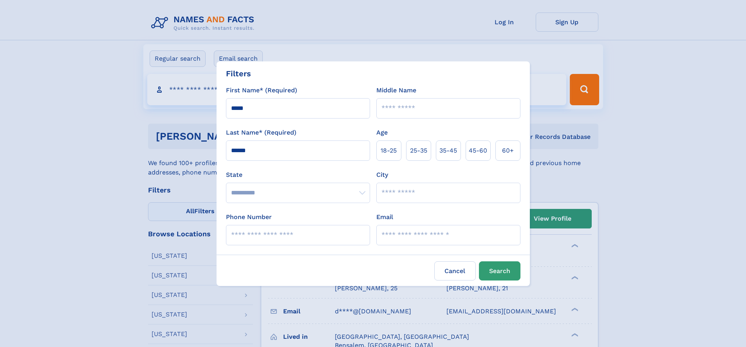  What do you see at coordinates (508, 151) in the screenshot?
I see `span: 60+` at bounding box center [508, 151].